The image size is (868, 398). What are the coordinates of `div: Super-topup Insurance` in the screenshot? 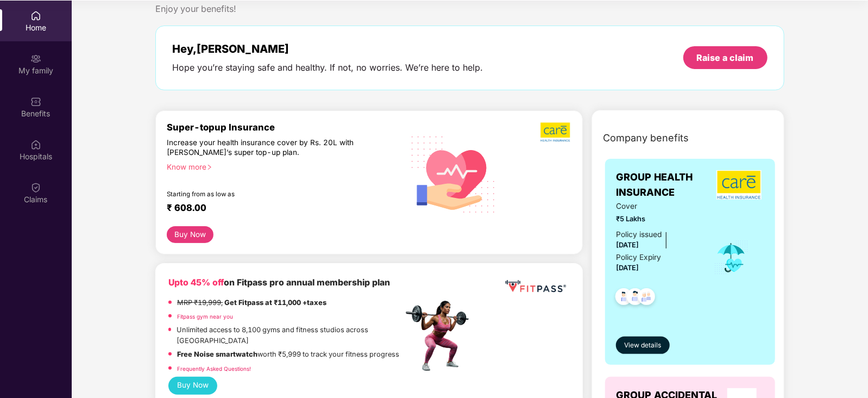 It's located at (285, 127).